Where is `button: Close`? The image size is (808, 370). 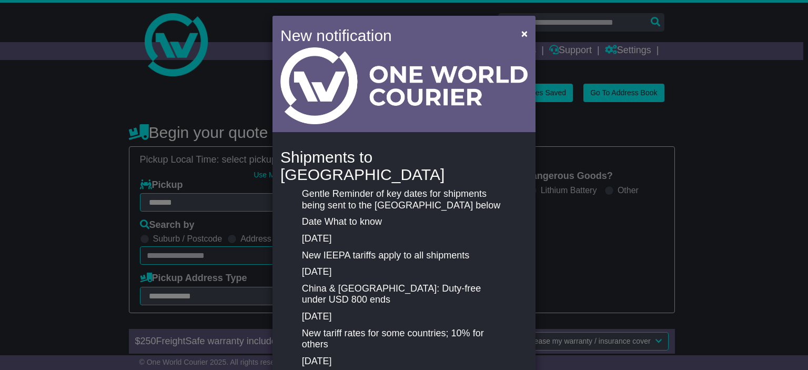
button: Close is located at coordinates (525, 33).